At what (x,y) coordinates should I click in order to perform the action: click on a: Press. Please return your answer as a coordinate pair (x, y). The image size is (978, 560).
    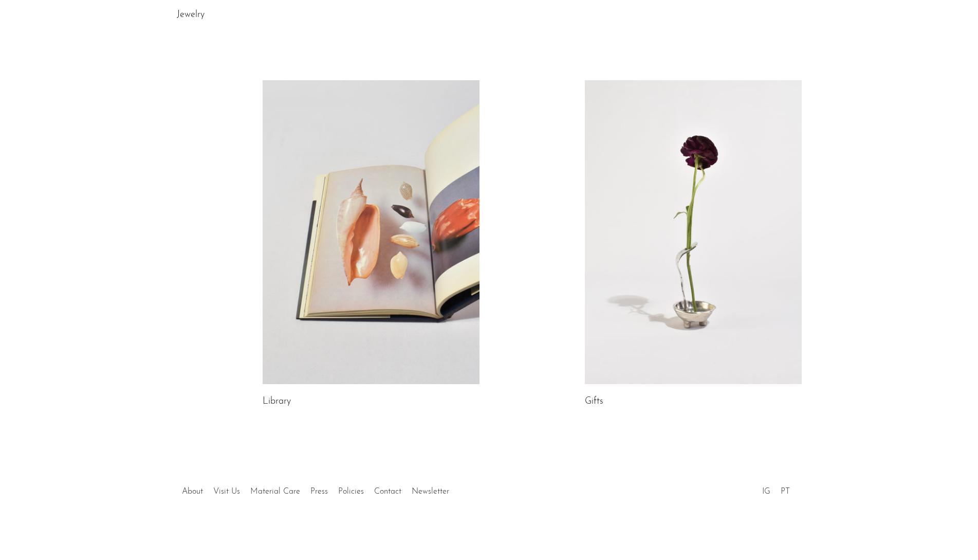
    Looking at the image, I should click on (320, 491).